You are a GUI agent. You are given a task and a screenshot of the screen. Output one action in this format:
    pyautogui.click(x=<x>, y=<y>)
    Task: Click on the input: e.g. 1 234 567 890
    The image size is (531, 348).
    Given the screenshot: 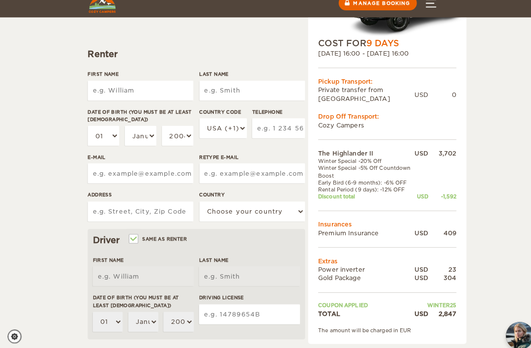 What is the action you would take?
    pyautogui.click(x=276, y=126)
    